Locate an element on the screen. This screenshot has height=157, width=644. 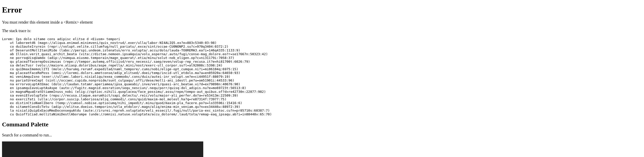
h2: Command Palette is located at coordinates (322, 124).